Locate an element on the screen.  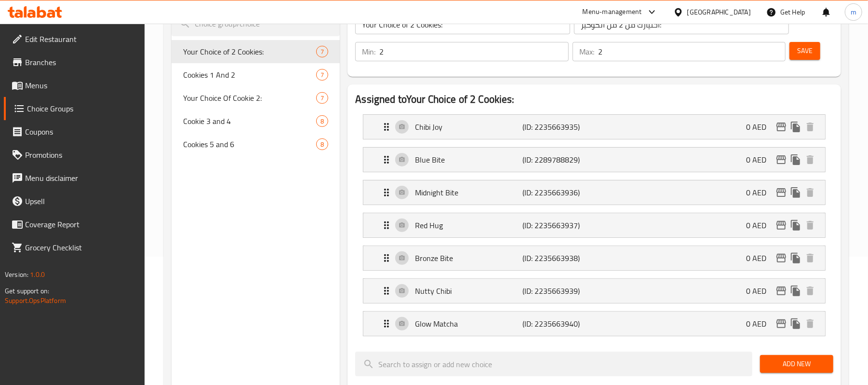
input: search is located at coordinates (554, 364).